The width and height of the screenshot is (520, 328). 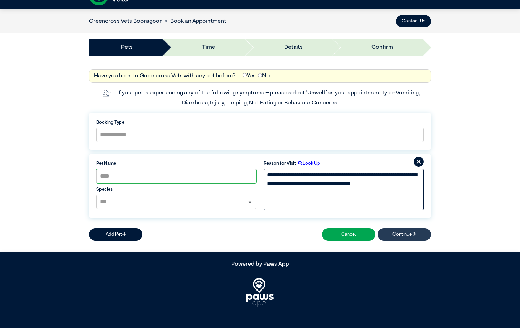 What do you see at coordinates (127, 47) in the screenshot?
I see `a: Pets` at bounding box center [127, 47].